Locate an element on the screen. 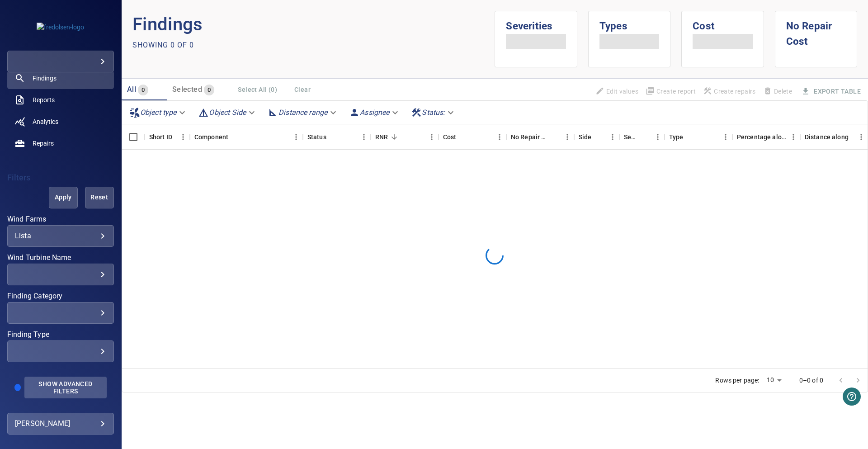 This screenshot has height=449, width=868. div: Cost is located at coordinates (472, 137).